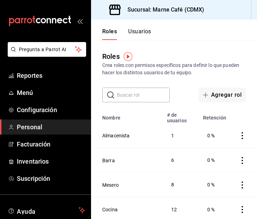 The height and width of the screenshot is (219, 257). I want to click on td: 1, so click(181, 136).